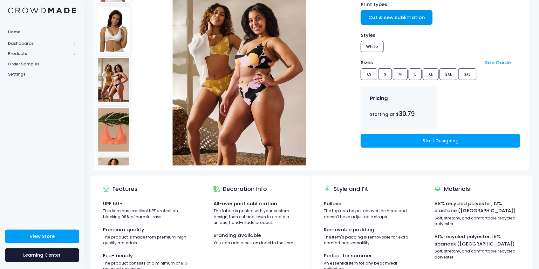 The width and height of the screenshot is (539, 269). What do you see at coordinates (407, 114) in the screenshot?
I see `span: 30.79` at bounding box center [407, 114].